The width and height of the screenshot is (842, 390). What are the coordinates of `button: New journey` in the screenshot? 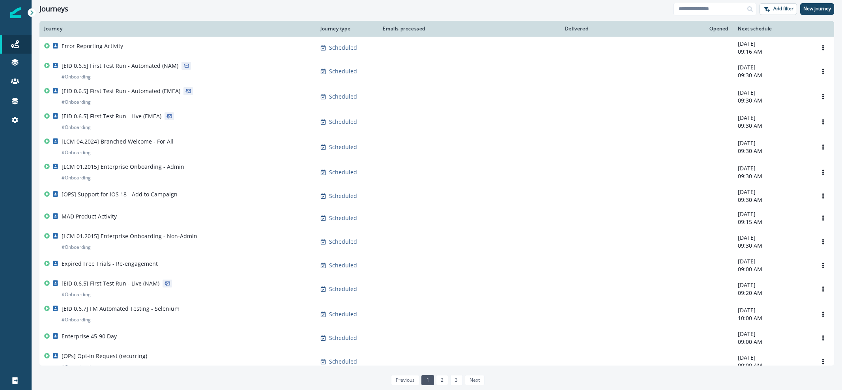 It's located at (818, 9).